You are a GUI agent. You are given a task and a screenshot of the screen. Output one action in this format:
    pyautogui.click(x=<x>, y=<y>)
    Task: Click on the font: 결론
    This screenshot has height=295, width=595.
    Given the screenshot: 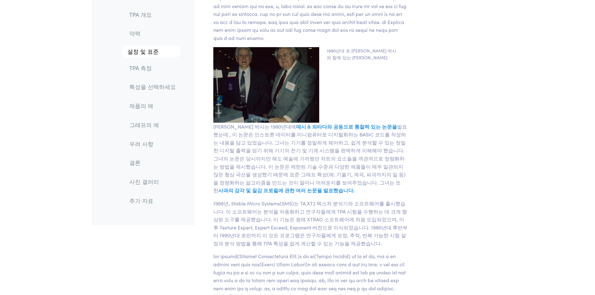 What is the action you would take?
    pyautogui.click(x=135, y=163)
    